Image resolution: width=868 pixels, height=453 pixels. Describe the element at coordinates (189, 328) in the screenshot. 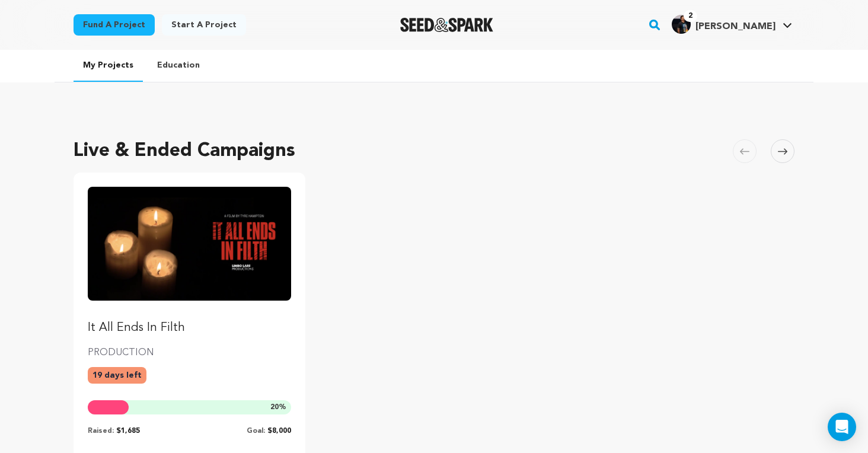

I see `p: It All Ends In Filth` at that location.